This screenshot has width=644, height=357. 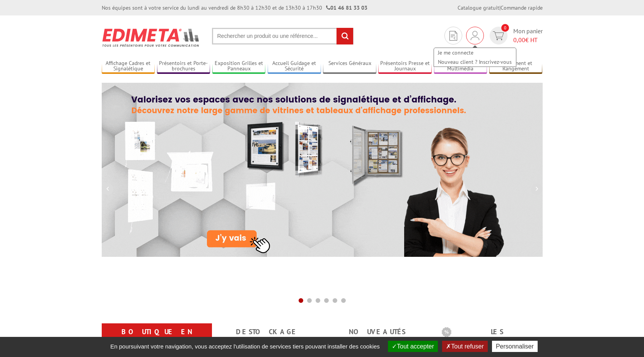 What do you see at coordinates (474, 36) in the screenshot?
I see `div: Je me connecte Nouveau client ? Inscrivez-vous` at bounding box center [474, 36].